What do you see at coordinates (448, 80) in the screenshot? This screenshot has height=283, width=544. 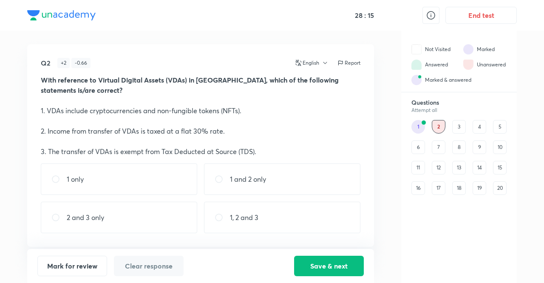 I see `div: Marked & answered` at bounding box center [448, 80].